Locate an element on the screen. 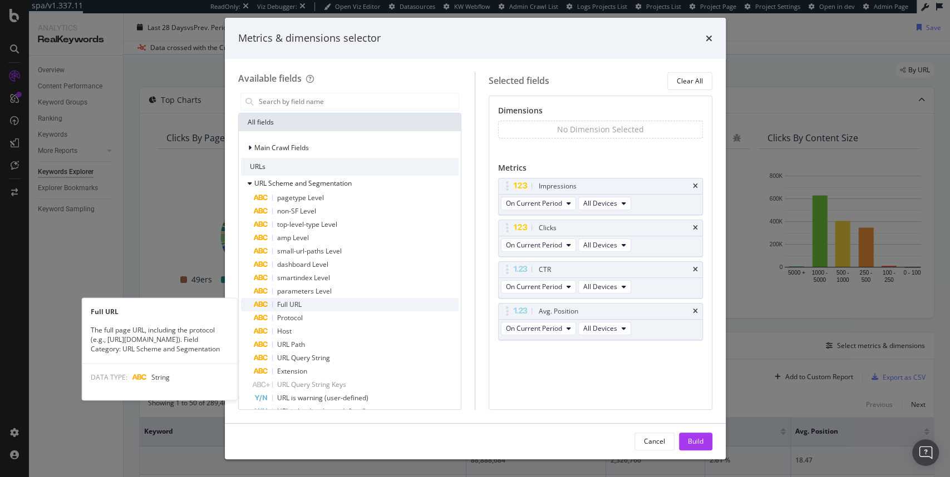  div: Open Intercom Messenger is located at coordinates (925, 453).